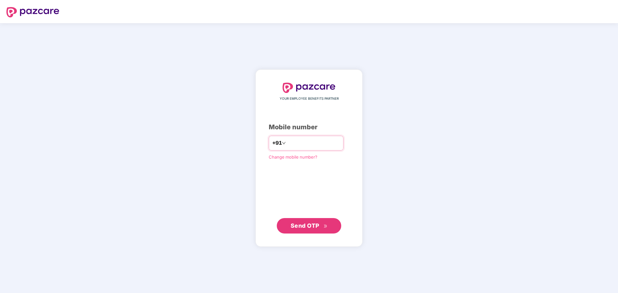 The image size is (618, 293). Describe the element at coordinates (305, 226) in the screenshot. I see `span: Send OTP` at that location.